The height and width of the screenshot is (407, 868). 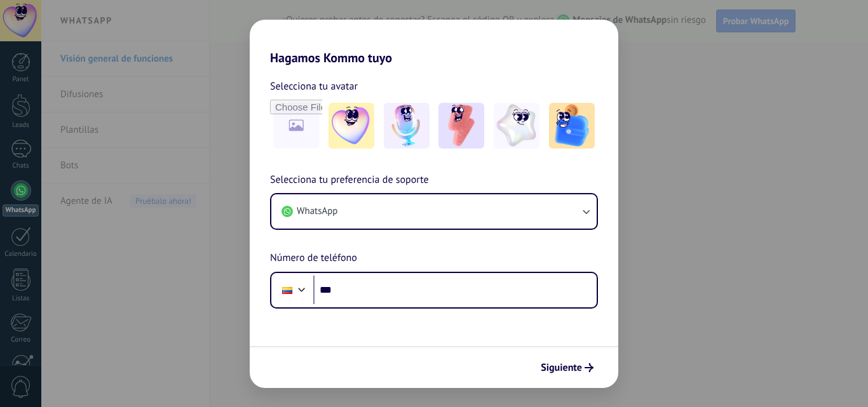 I want to click on button: Siguiente, so click(x=567, y=367).